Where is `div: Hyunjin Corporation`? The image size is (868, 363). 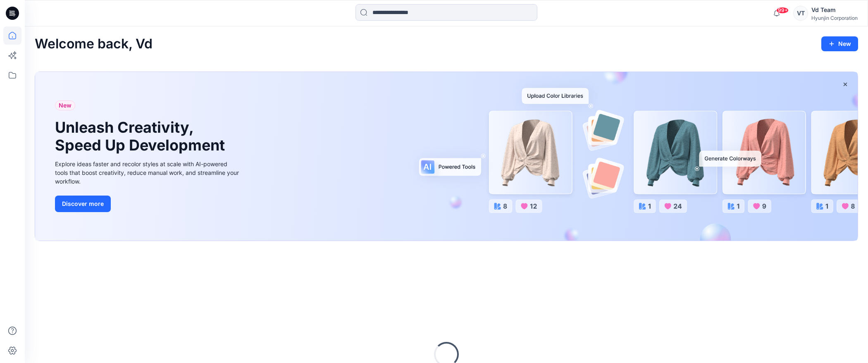 div: Hyunjin Corporation is located at coordinates (835, 18).